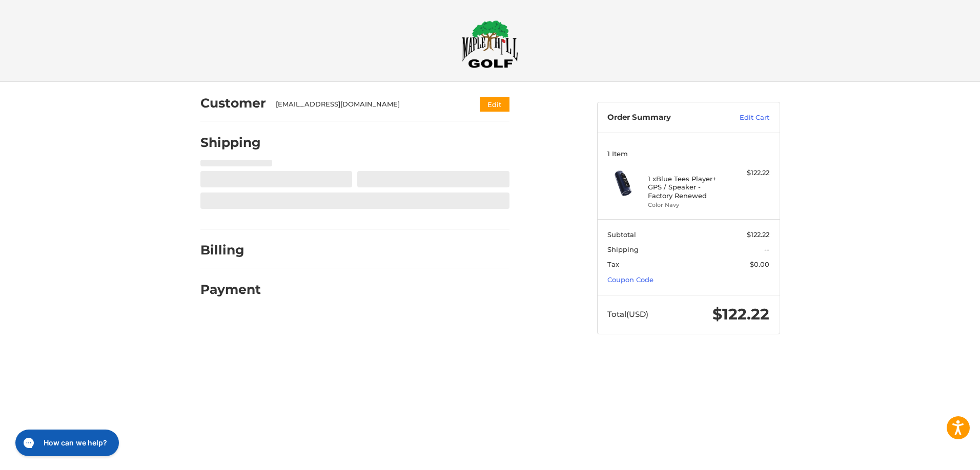 The image size is (980, 470). I want to click on h3: Order Summary, so click(662, 118).